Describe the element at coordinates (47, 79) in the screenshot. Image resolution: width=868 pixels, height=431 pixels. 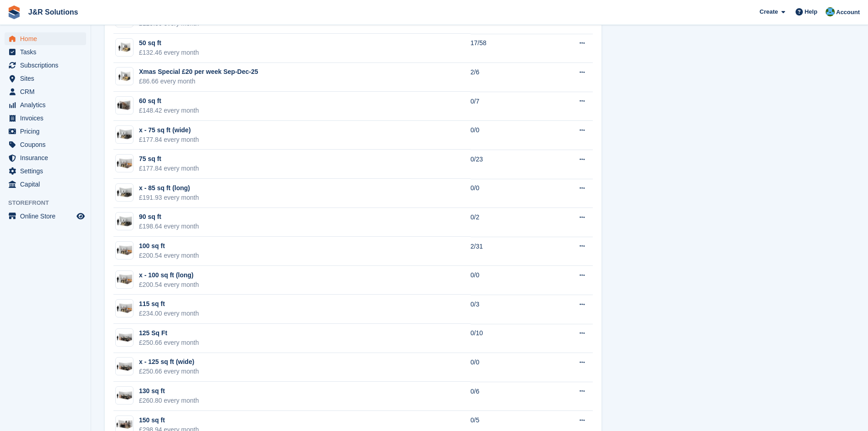
I see `span: Sites` at that location.